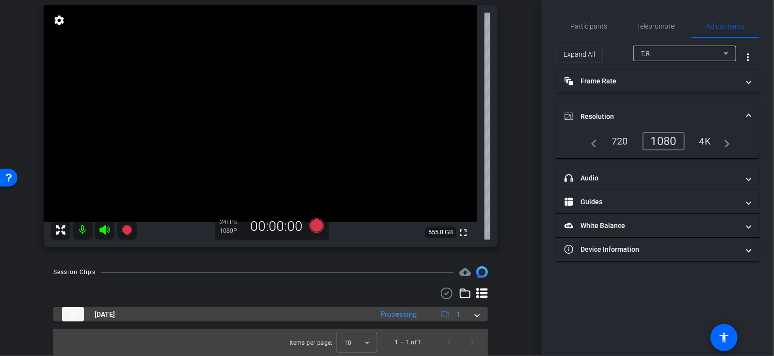  What do you see at coordinates (73, 314) in the screenshot?
I see `img: thumb-nail` at bounding box center [73, 314].